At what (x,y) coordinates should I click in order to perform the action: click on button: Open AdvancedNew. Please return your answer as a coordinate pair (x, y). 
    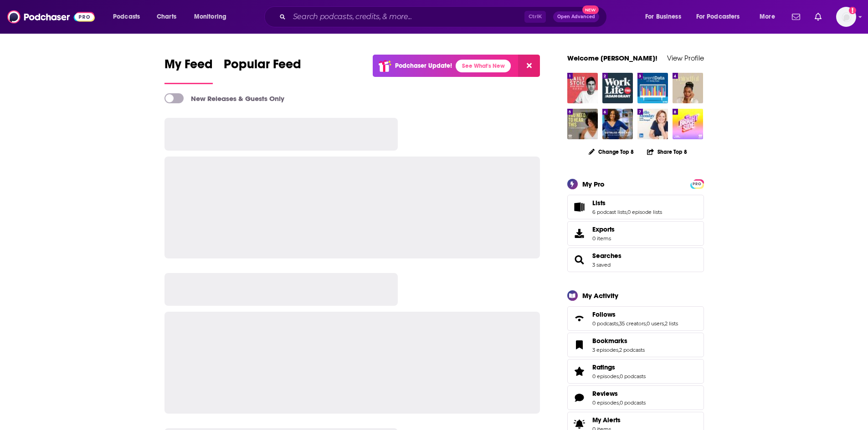
    Looking at the image, I should click on (576, 17).